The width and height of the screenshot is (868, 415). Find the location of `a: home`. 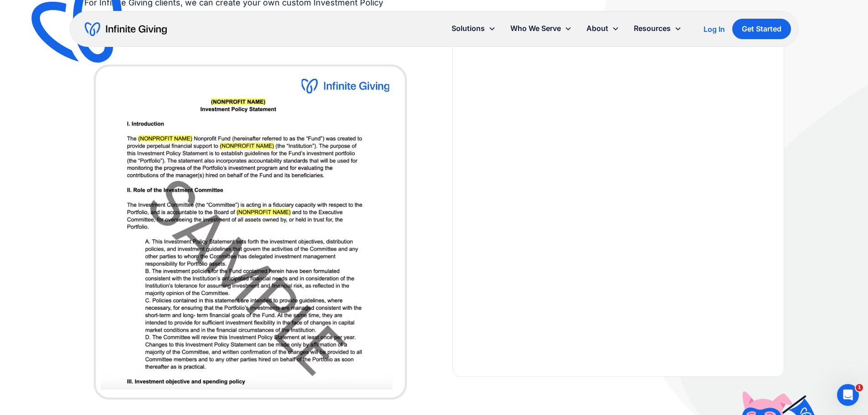

a: home is located at coordinates (126, 29).